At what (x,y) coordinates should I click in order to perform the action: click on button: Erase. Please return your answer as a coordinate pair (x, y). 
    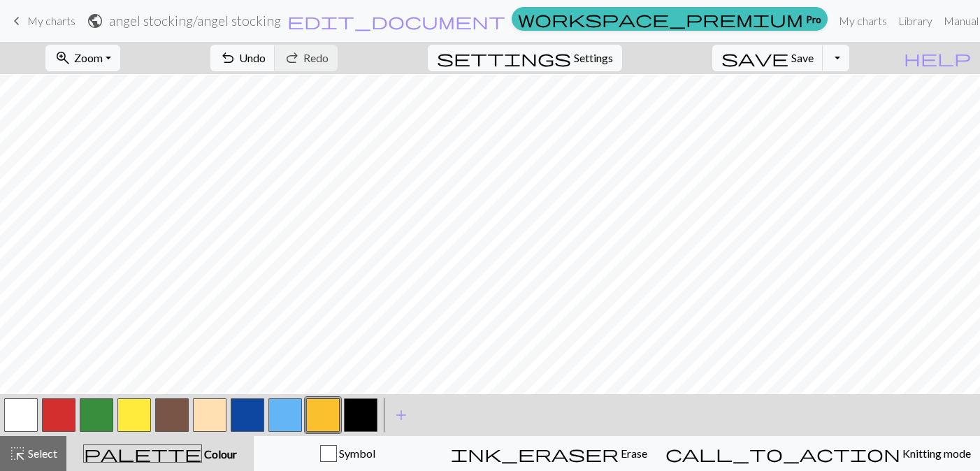
    Looking at the image, I should click on (549, 454).